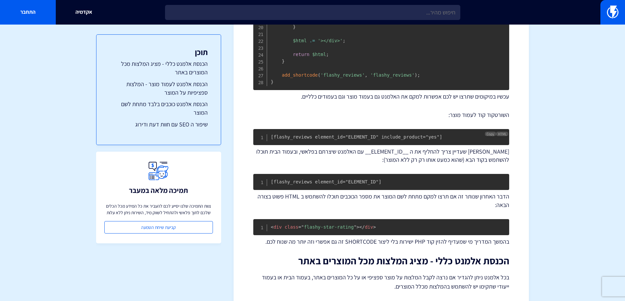  I want to click on a: קביעת שיחת הטמעה, so click(158, 228).